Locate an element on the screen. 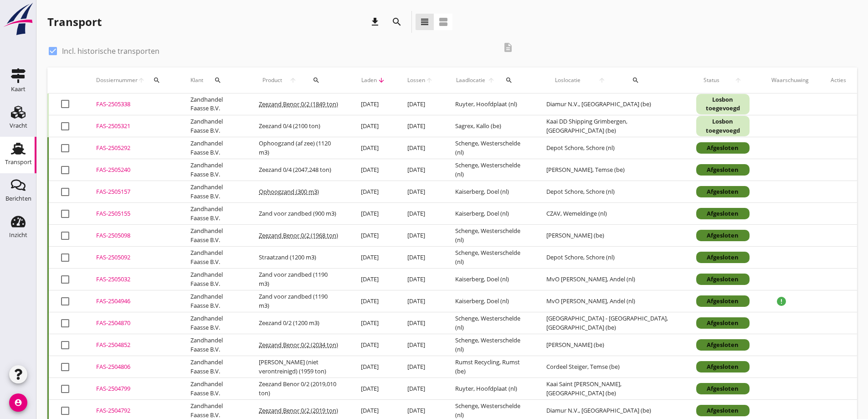  div: FAS-2504806 is located at coordinates (132, 367).